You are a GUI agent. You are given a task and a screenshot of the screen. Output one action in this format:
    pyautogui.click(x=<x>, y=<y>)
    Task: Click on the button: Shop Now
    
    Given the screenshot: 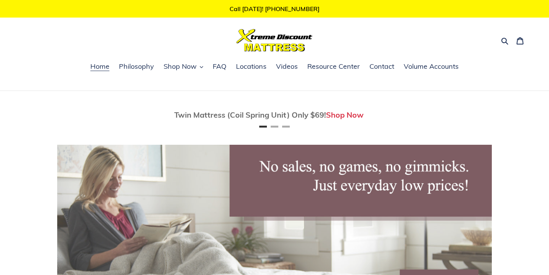 What is the action you would take?
    pyautogui.click(x=183, y=67)
    